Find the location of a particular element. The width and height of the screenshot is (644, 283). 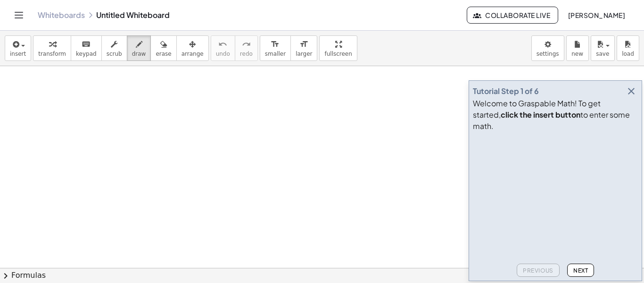

button: keyboardkeypad is located at coordinates (86, 48).